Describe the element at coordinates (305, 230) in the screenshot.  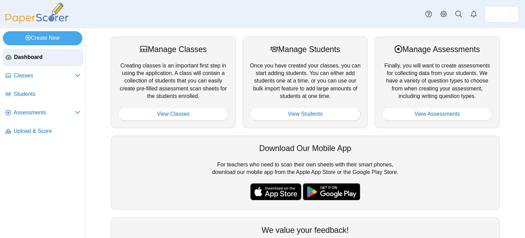
I see `div: We value your feedback!` at that location.